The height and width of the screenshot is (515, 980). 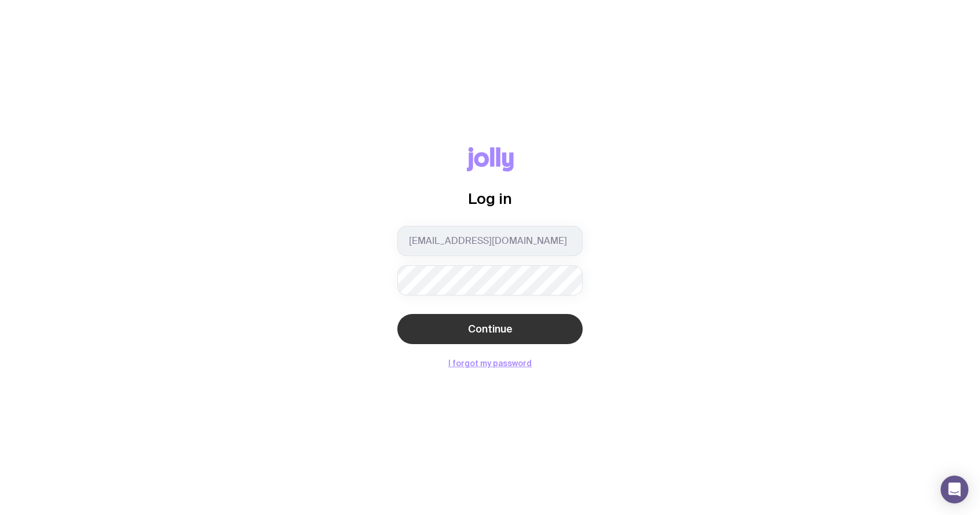 I want to click on span: Log in, so click(x=490, y=199).